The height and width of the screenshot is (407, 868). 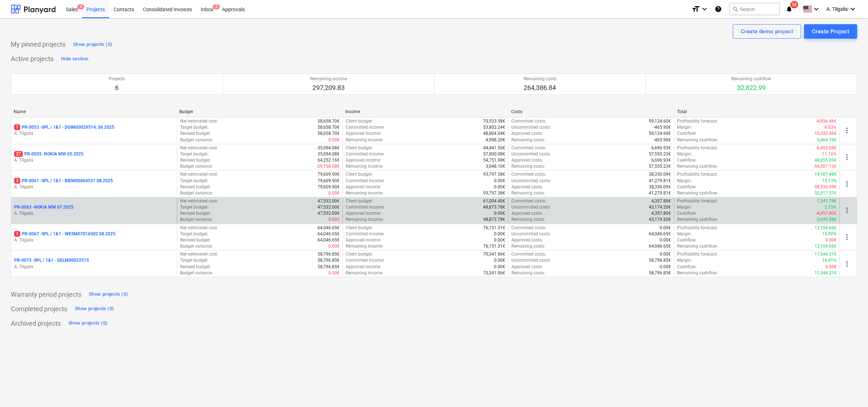 What do you see at coordinates (328, 121) in the screenshot?
I see `p: 58,658.70€` at bounding box center [328, 121].